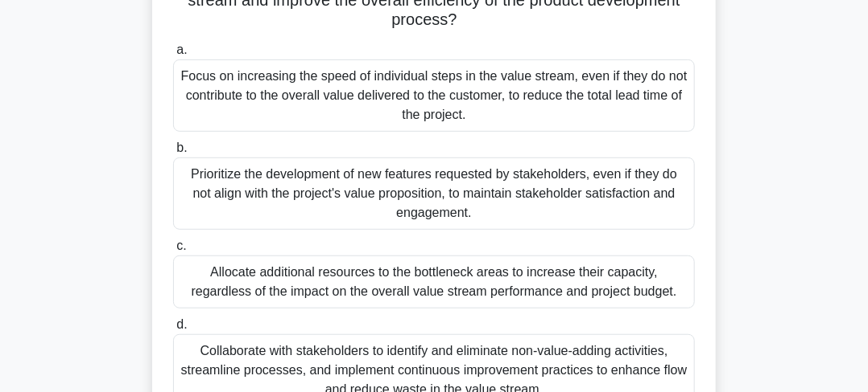 The image size is (868, 392). What do you see at coordinates (181, 49) in the screenshot?
I see `span: a.` at bounding box center [181, 49].